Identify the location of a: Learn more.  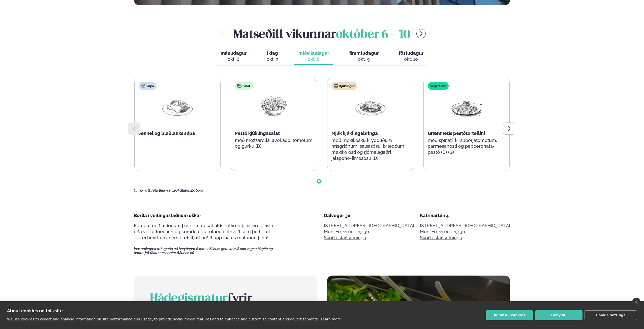
(331, 319).